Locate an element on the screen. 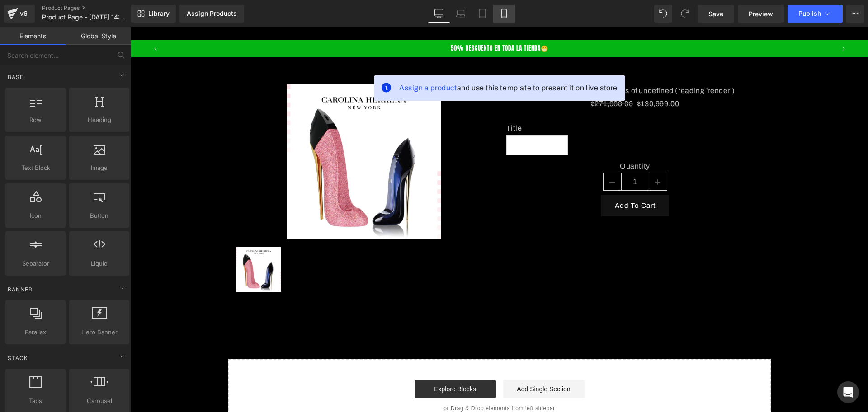  span: Carousel is located at coordinates (99, 401).